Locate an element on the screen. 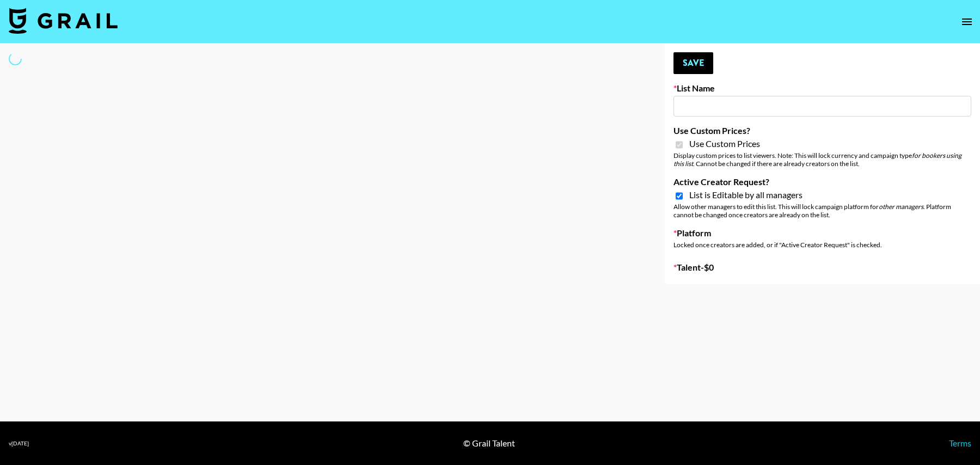 The image size is (980, 465). button: Save is located at coordinates (693, 63).